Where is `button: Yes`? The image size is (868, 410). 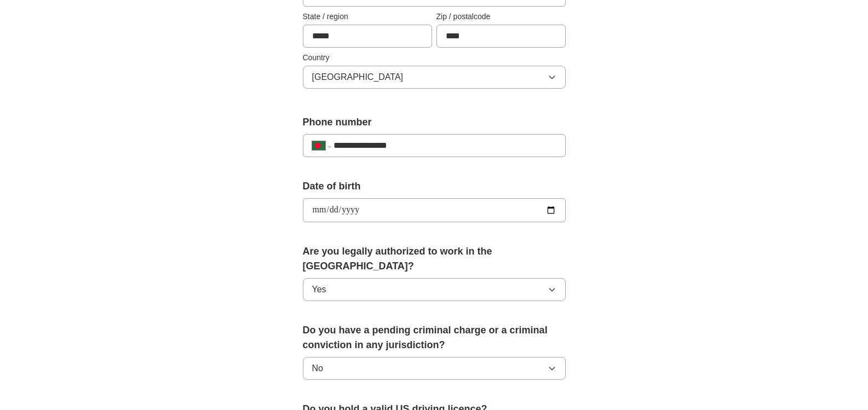 button: Yes is located at coordinates (434, 290).